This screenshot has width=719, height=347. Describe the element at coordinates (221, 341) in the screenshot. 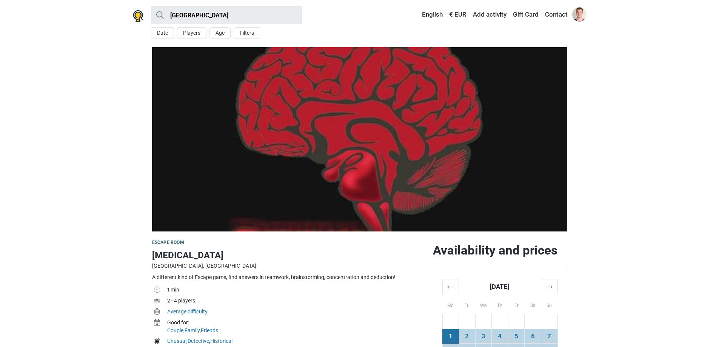

I see `a: Historical` at that location.